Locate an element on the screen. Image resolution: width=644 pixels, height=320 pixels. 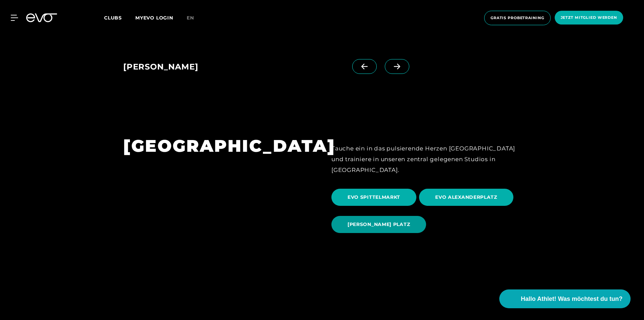
button: Hallo Athlet! Was möchtest du tun? is located at coordinates (565, 299).